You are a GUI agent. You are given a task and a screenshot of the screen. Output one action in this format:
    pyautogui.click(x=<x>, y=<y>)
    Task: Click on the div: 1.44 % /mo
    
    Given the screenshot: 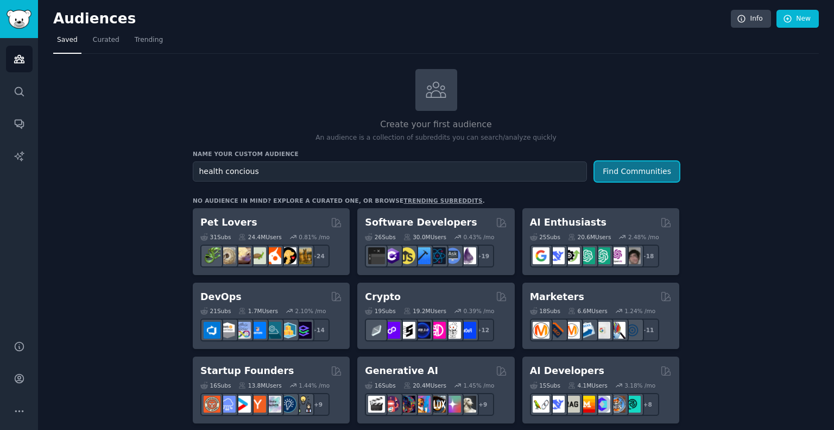 What is the action you would take?
    pyautogui.click(x=314, y=385)
    